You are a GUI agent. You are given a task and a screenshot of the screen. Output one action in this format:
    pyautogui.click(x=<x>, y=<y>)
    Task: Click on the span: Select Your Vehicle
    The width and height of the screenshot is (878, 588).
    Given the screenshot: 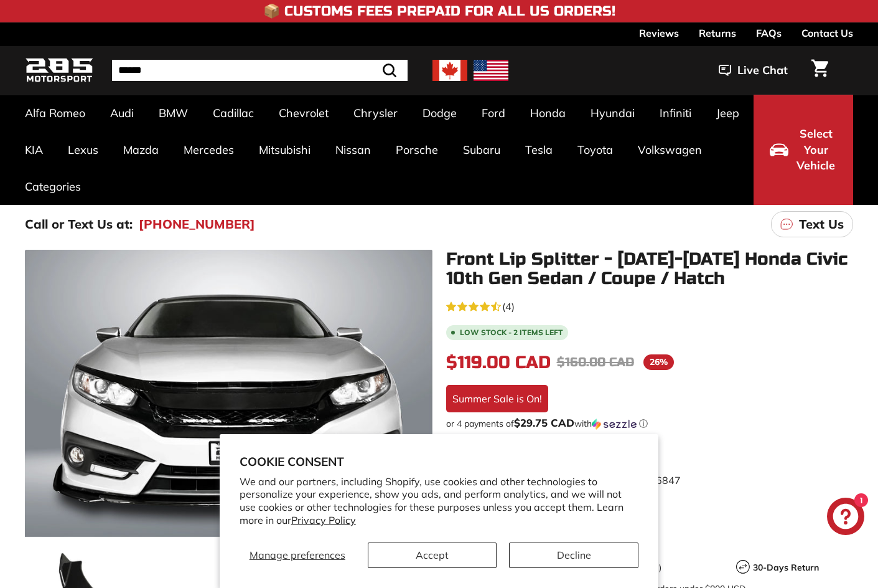 What is the action you would take?
    pyautogui.click(x=816, y=149)
    